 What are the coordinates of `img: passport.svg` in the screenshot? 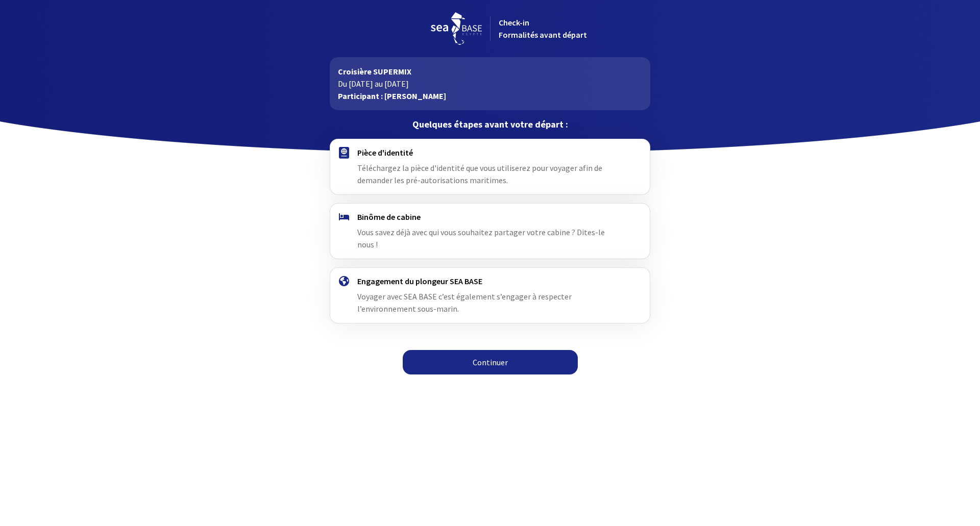 It's located at (344, 153).